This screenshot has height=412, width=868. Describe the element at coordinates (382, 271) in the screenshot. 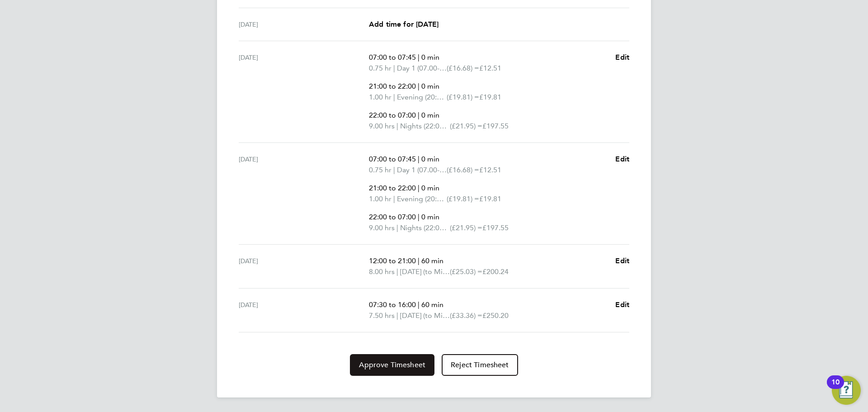

I see `span: 8.00 hrs` at that location.